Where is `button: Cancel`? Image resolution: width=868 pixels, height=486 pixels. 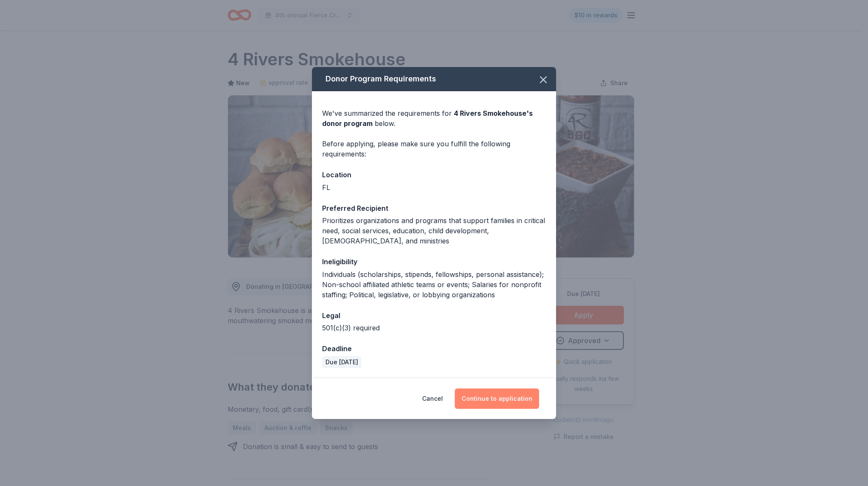 button: Cancel is located at coordinates (433, 399).